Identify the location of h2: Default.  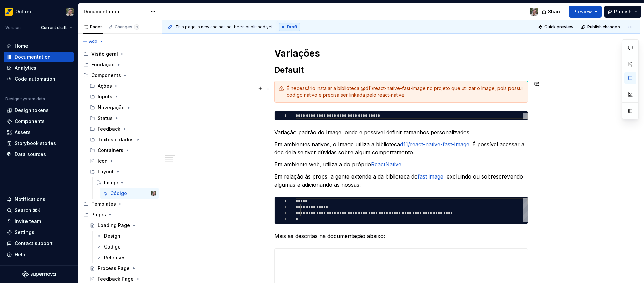
(401, 70).